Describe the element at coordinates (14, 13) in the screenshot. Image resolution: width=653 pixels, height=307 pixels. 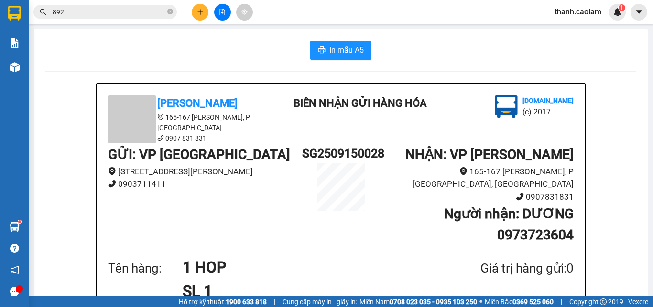
I see `img: logo-vxr` at that location.